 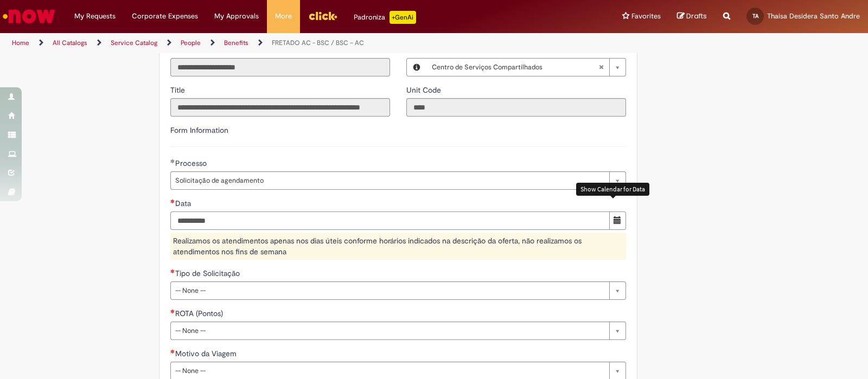 I want to click on a: Home, so click(x=21, y=43).